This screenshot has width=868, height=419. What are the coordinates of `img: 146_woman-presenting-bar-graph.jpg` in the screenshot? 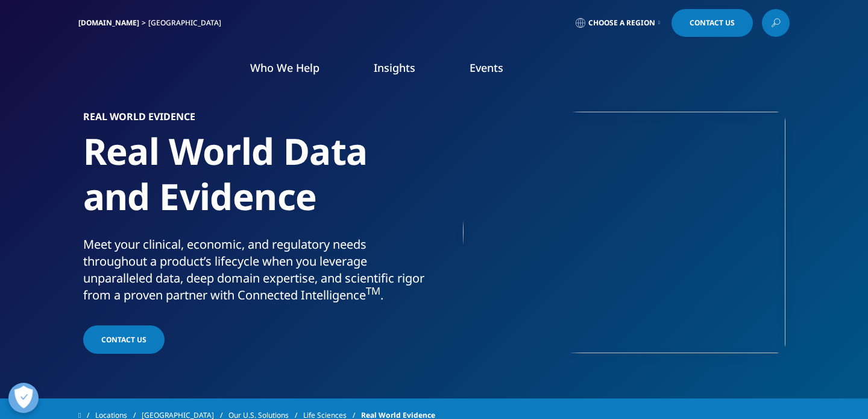 It's located at (624, 233).